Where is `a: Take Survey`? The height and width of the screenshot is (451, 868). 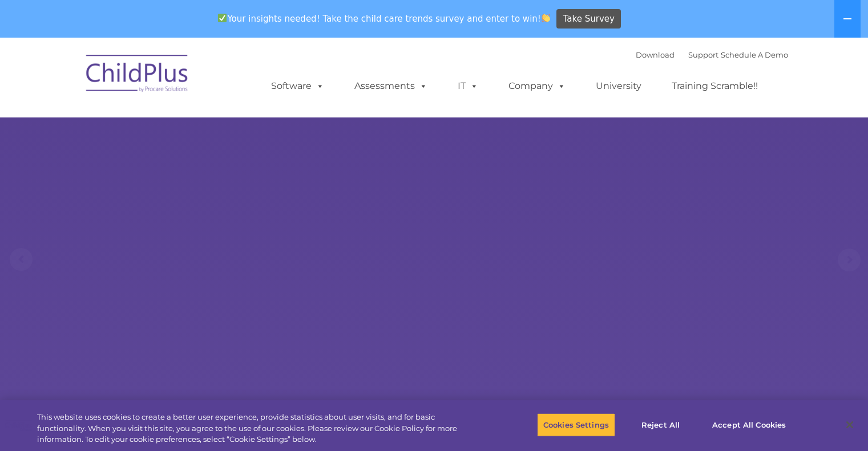
a: Take Survey is located at coordinates (589, 19).